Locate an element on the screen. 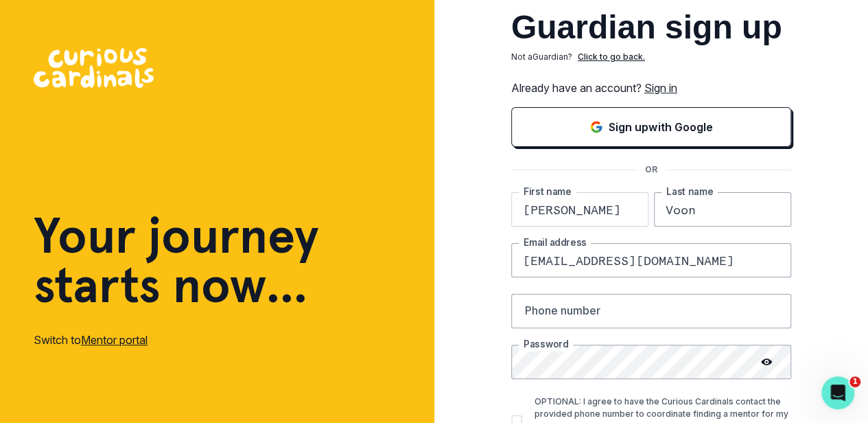 The image size is (868, 423). p: OR is located at coordinates (652, 169).